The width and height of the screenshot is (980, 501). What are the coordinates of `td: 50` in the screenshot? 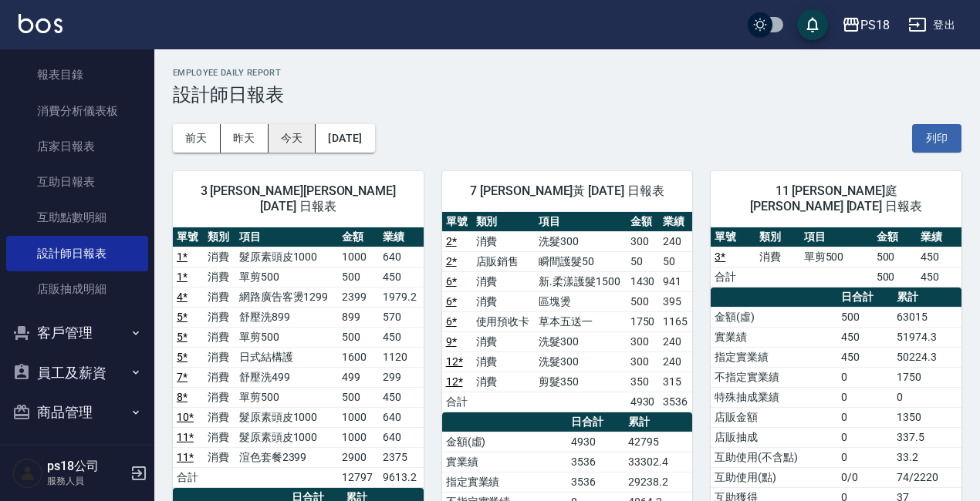 It's located at (643, 261).